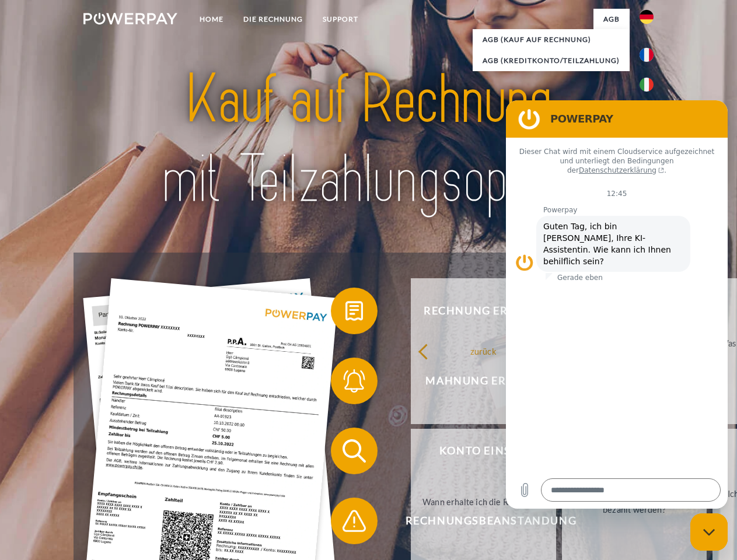  I want to click on p: Dieser Chat wird mit einem Cloudservice aufgezeichnet und unterliegt den Bedingungen der ., so click(111, 61).